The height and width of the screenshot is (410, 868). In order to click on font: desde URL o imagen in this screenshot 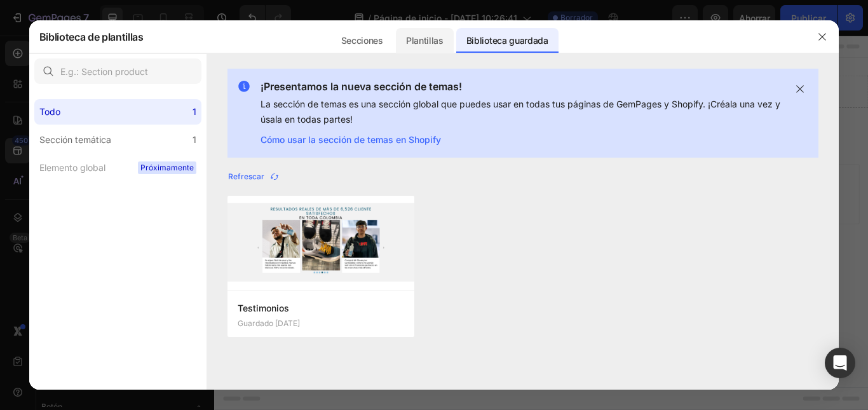, I will do `click(375, 192)`.